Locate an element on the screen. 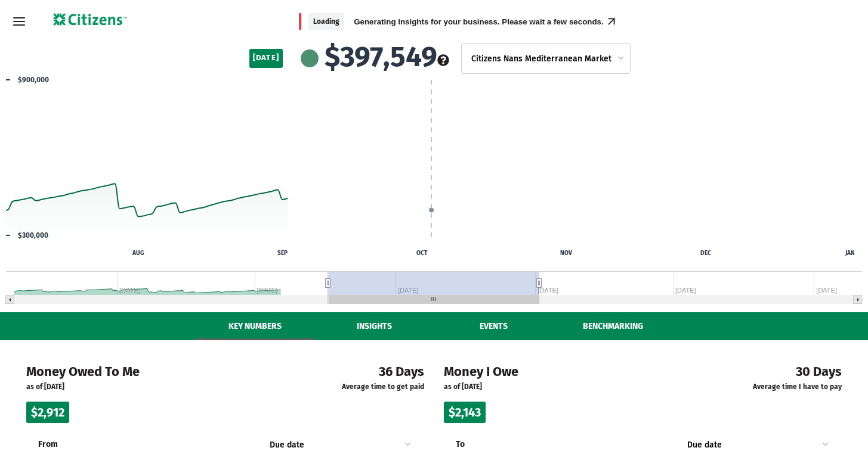 The image size is (868, 460). p: To is located at coordinates (563, 441).